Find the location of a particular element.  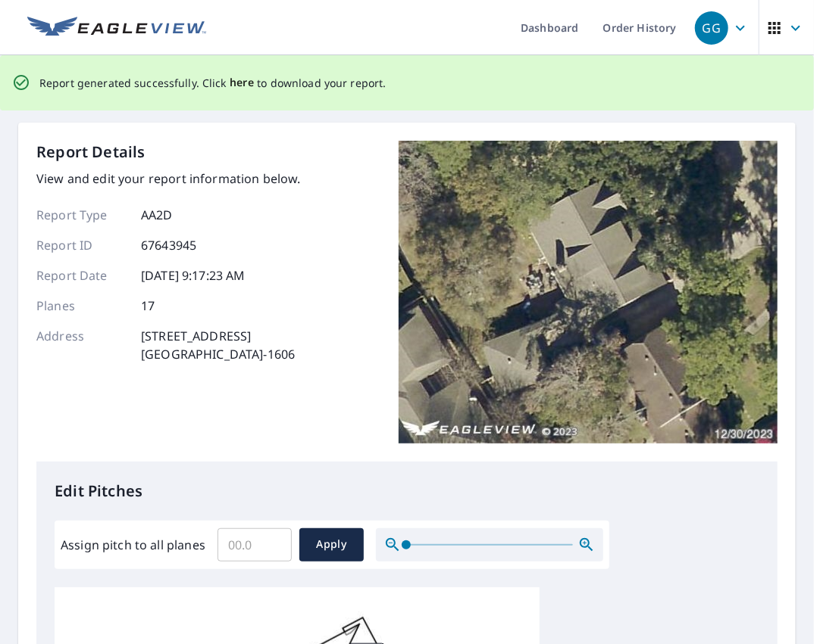

button: Apply is located at coordinates (331, 545).